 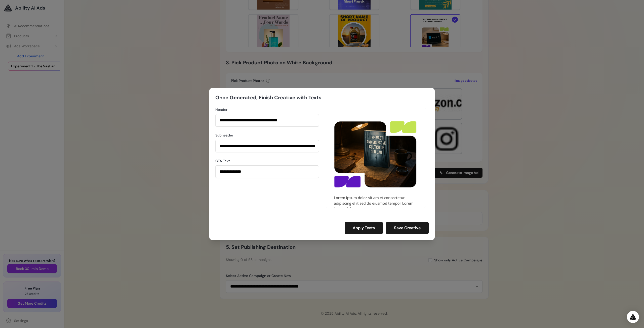 I want to click on button: Save Creative, so click(x=407, y=228).